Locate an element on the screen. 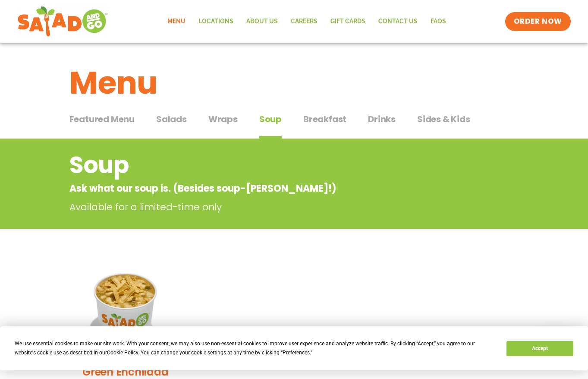  h1: Menu is located at coordinates (294, 83).